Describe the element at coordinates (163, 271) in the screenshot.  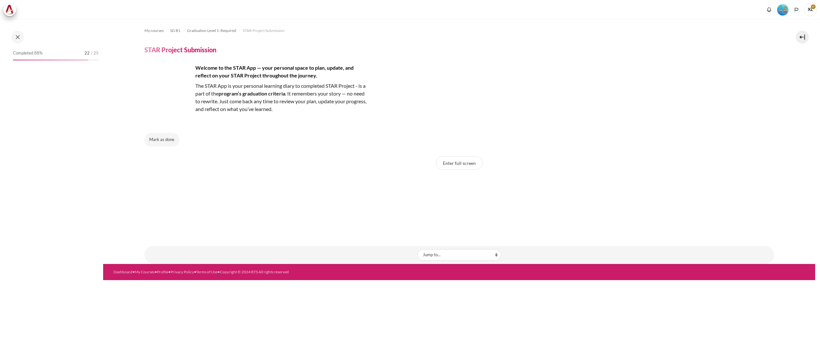
I see `a: Profile` at that location.